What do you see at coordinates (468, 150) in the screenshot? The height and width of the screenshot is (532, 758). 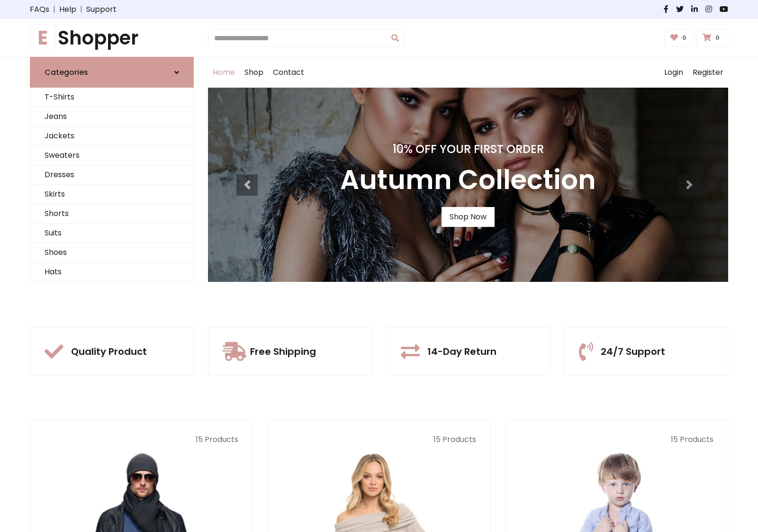 I see `h4: 10% Off Your First Order` at bounding box center [468, 150].